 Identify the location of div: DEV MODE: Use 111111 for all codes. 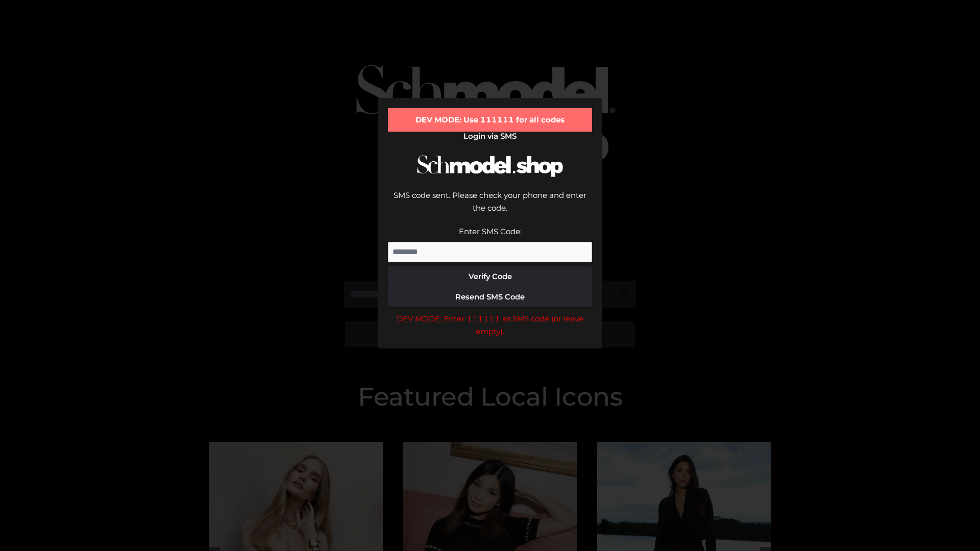
(490, 120).